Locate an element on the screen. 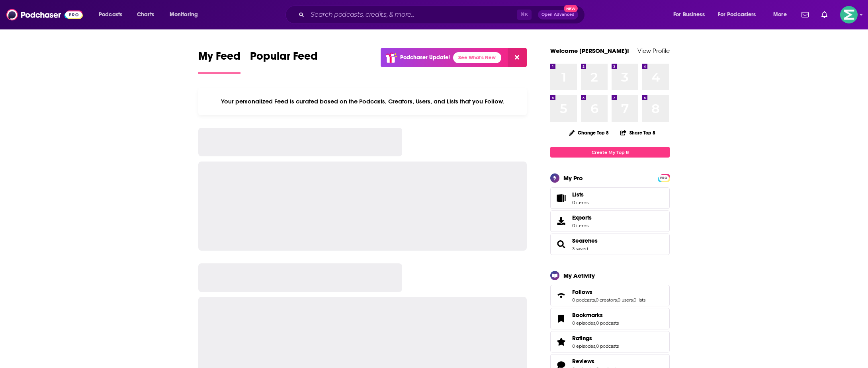  a: Popular Feed is located at coordinates (284, 61).